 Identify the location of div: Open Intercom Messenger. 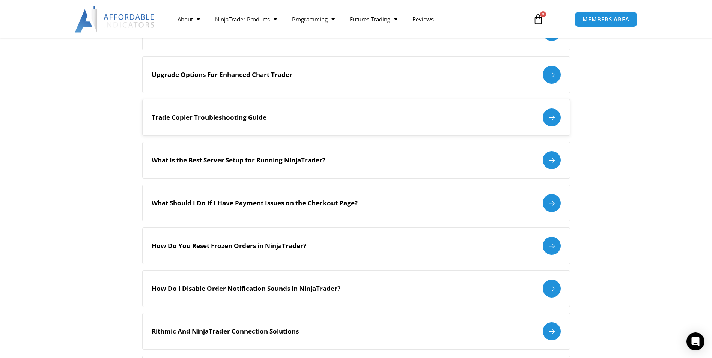
(696, 342).